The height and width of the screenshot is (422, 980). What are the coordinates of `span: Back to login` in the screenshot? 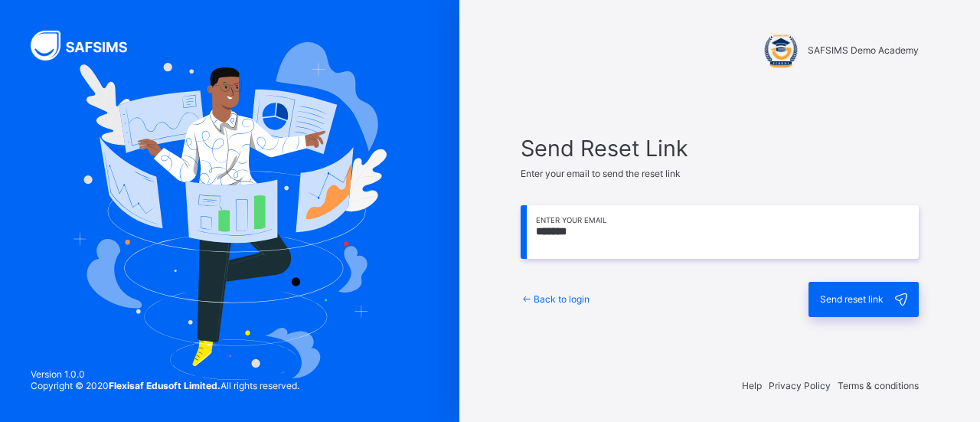 It's located at (561, 299).